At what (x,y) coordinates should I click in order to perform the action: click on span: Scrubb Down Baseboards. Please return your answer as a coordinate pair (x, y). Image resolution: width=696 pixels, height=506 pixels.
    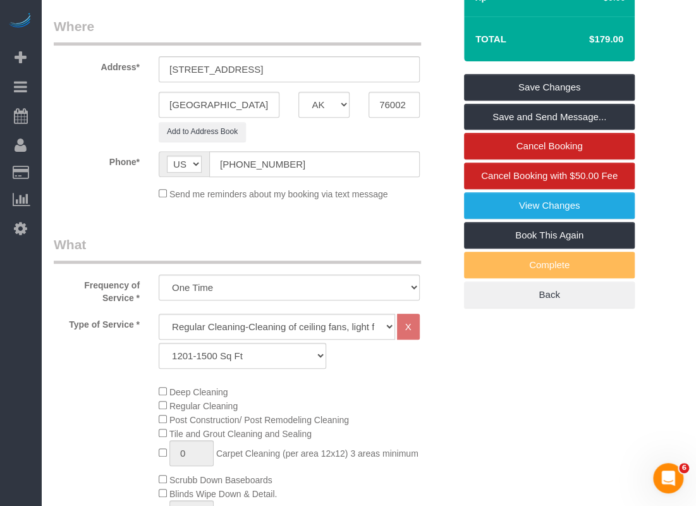
    Looking at the image, I should click on (221, 480).